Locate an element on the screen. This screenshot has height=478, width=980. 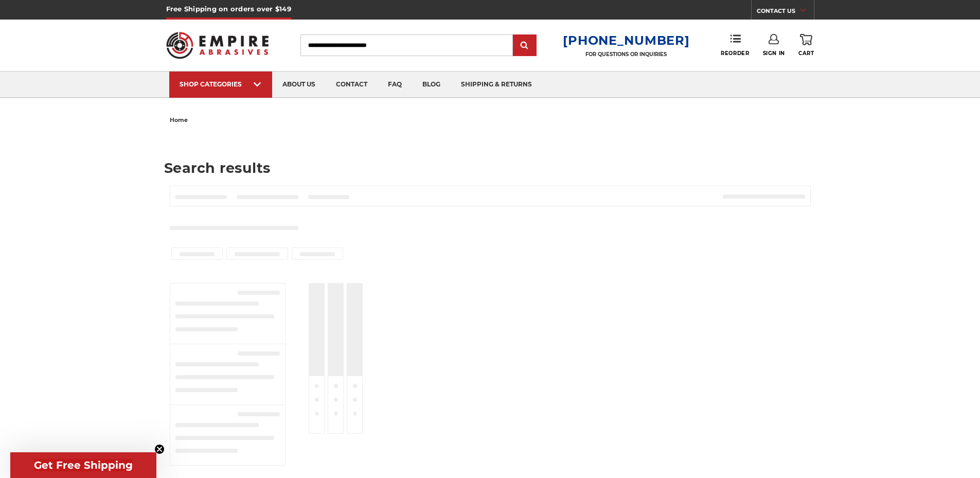
a: Cart is located at coordinates (806, 45).